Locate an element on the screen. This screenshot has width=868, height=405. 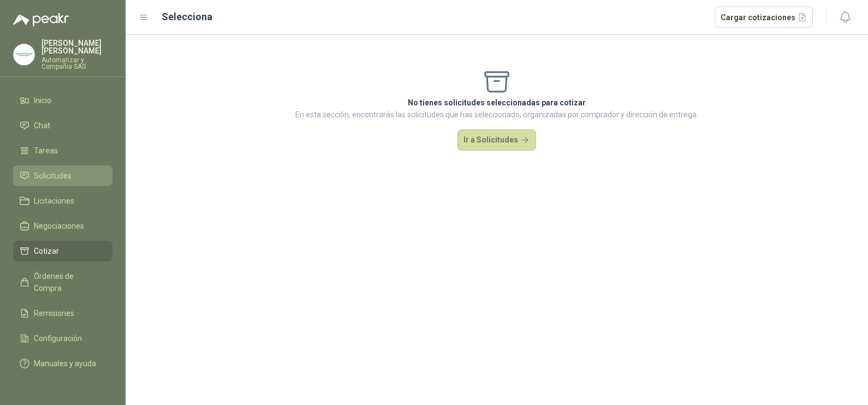
span: Negociaciones is located at coordinates (59, 226).